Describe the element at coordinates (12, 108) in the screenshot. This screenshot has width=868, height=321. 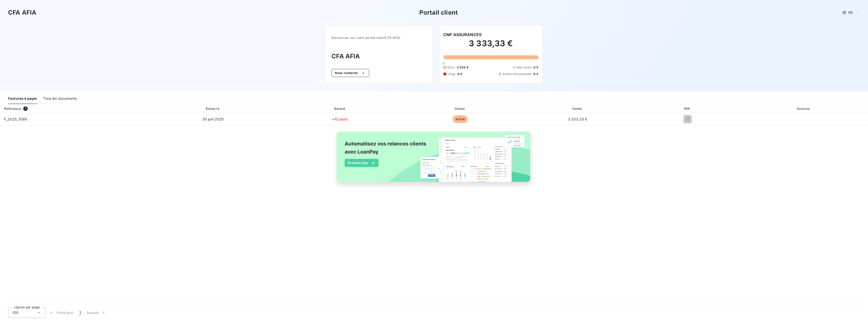
I see `div: Référence` at that location.